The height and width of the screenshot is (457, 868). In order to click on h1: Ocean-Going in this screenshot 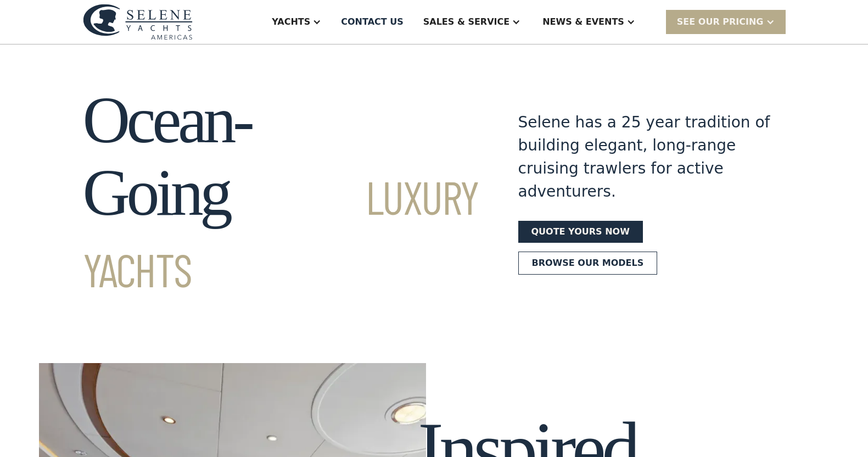, I will do `click(281, 193)`.